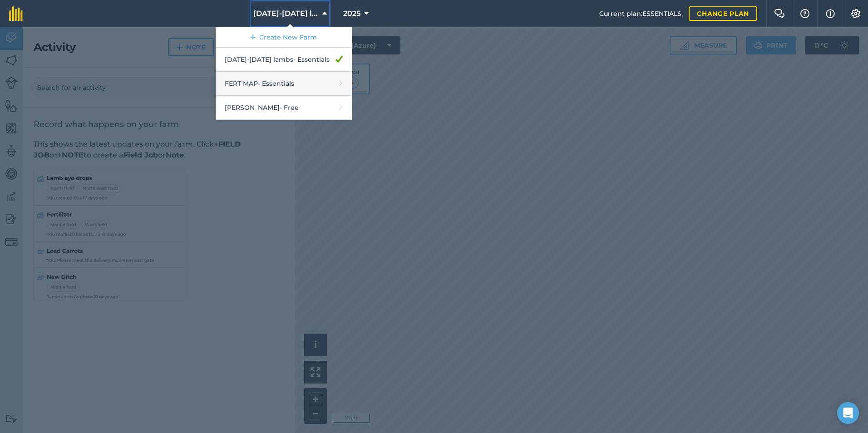 The width and height of the screenshot is (868, 433). Describe the element at coordinates (805, 14) in the screenshot. I see `img: A question mark icon` at that location.